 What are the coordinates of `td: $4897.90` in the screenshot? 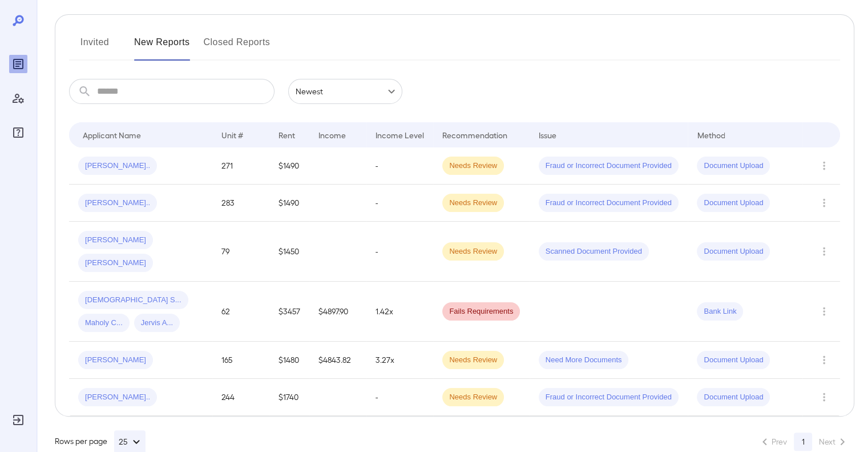 It's located at (338, 311).